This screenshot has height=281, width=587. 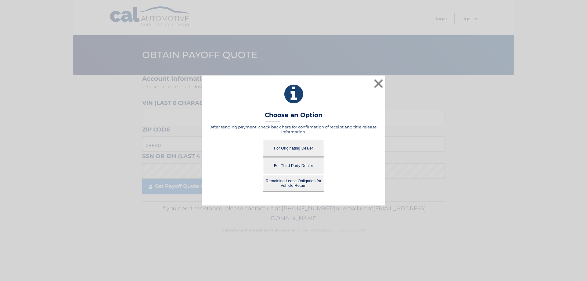 I want to click on h3: Choose an Option, so click(x=294, y=117).